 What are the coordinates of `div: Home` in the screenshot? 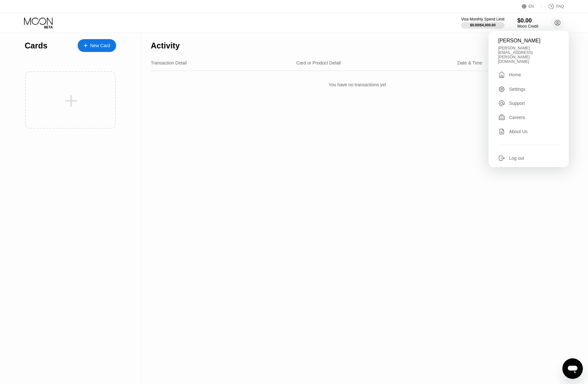 It's located at (515, 75).